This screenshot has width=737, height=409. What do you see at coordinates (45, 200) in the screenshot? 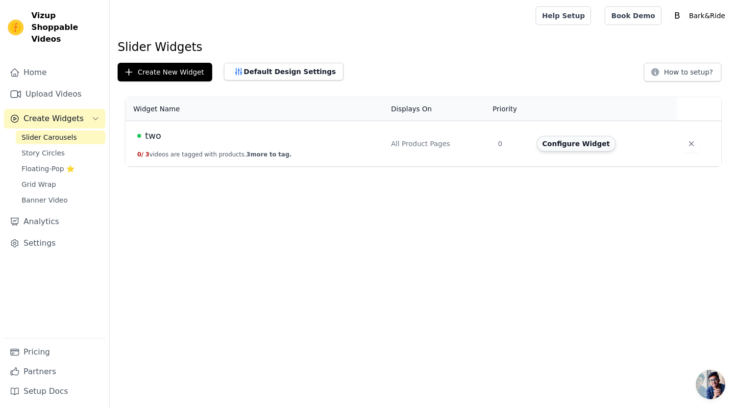
I see `span: Banner Video` at bounding box center [45, 200].